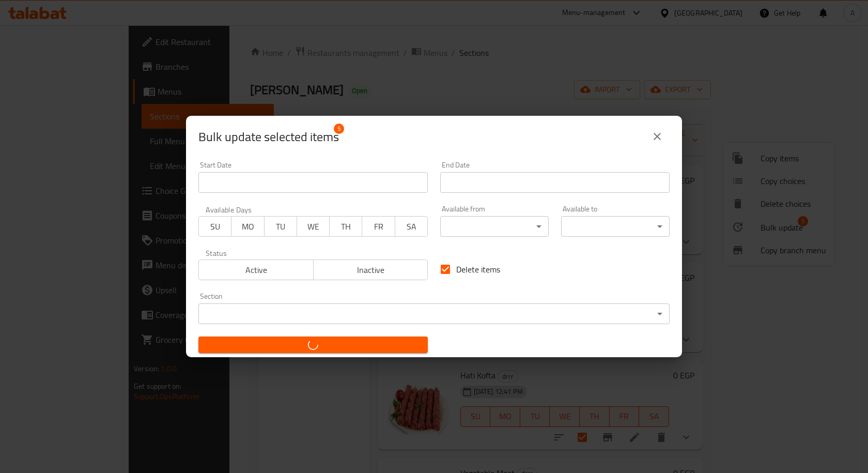  I want to click on button: WE, so click(313, 227).